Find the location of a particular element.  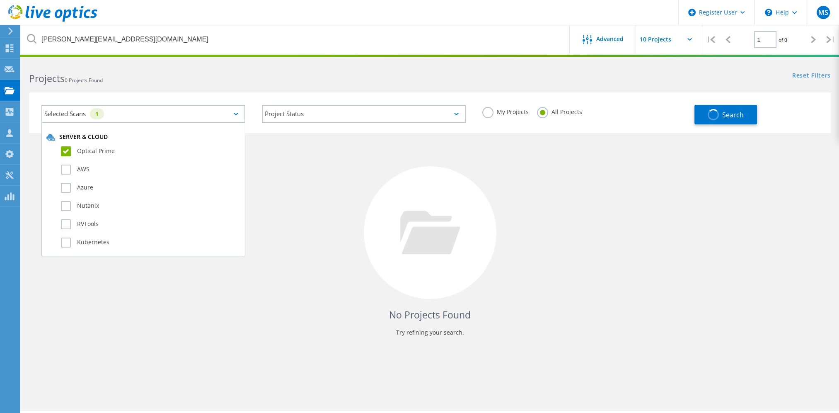

a: Live Optics Dashboard is located at coordinates (53, 20).